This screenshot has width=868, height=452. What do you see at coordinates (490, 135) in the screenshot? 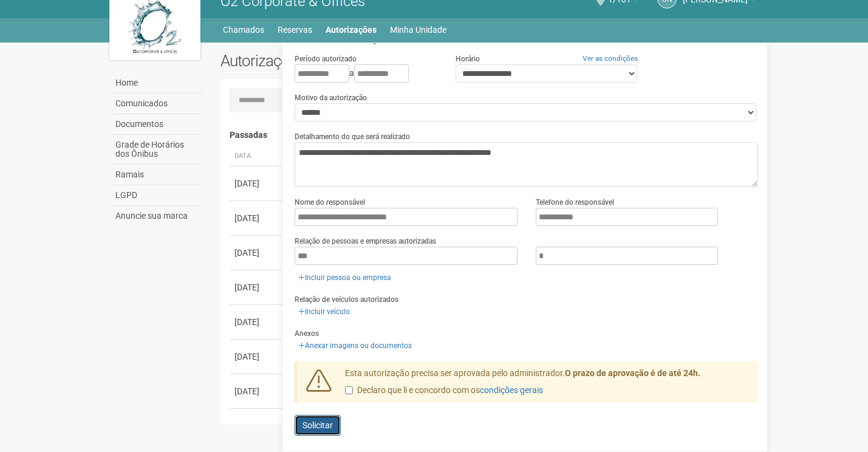
I see `h4: Passadas` at bounding box center [490, 135].